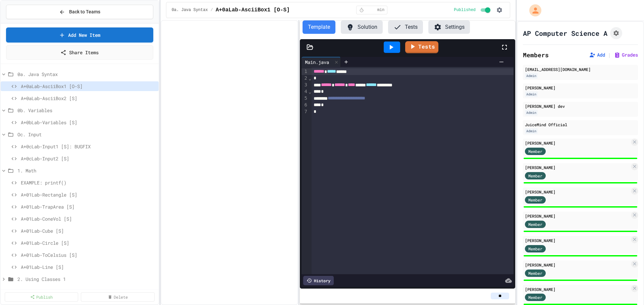 This screenshot has height=305, width=644. What do you see at coordinates (473, 10) in the screenshot?
I see `div: Content is published and visible to students` at bounding box center [473, 10].